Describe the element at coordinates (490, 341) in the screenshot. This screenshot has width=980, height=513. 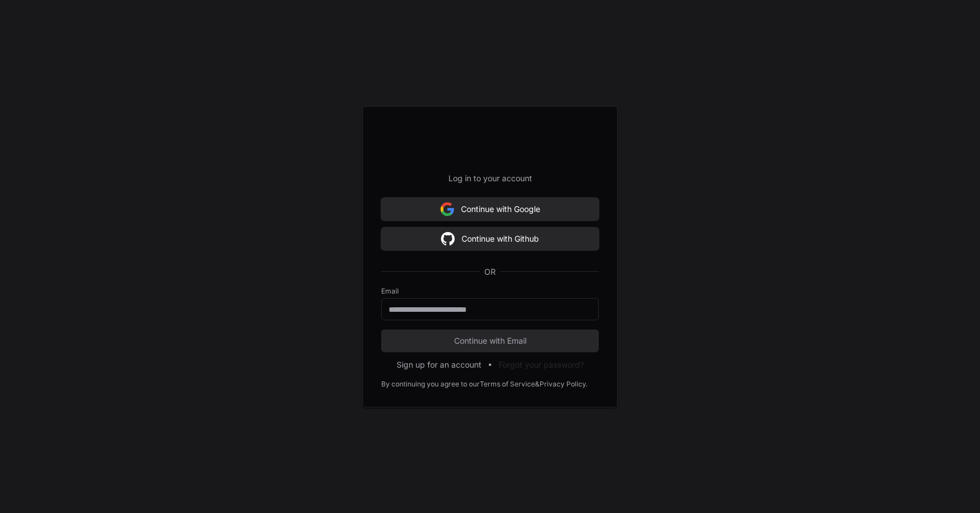
I see `button: Continue with Email` at that location.